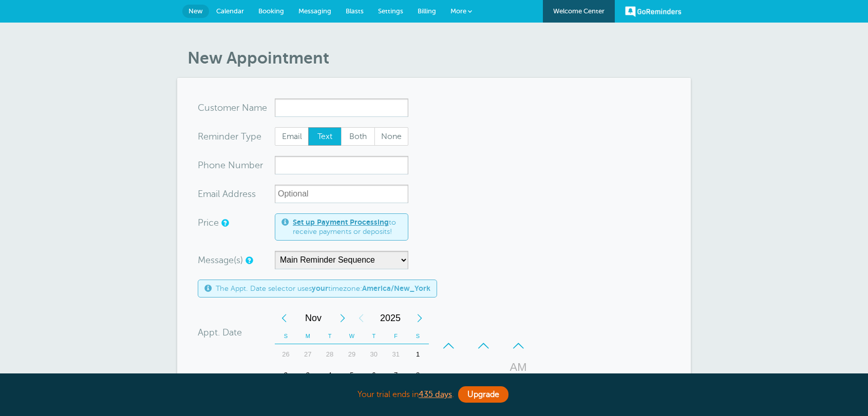 The height and width of the screenshot is (416, 868). What do you see at coordinates (418, 355) in the screenshot?
I see `div: 1` at bounding box center [418, 355].